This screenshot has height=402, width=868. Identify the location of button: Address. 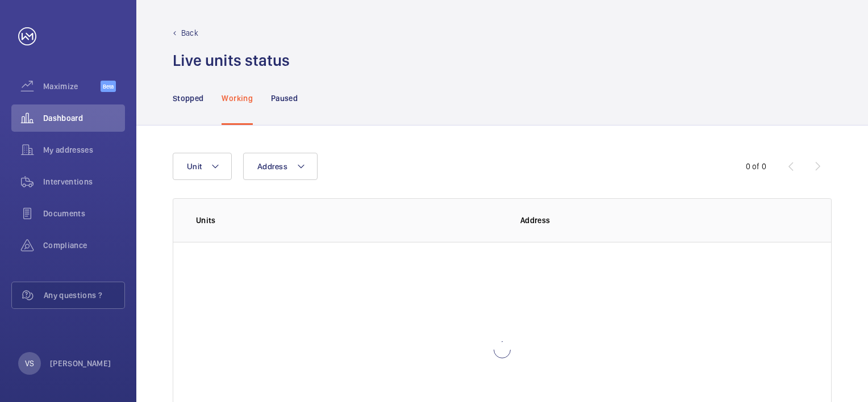
(280, 166).